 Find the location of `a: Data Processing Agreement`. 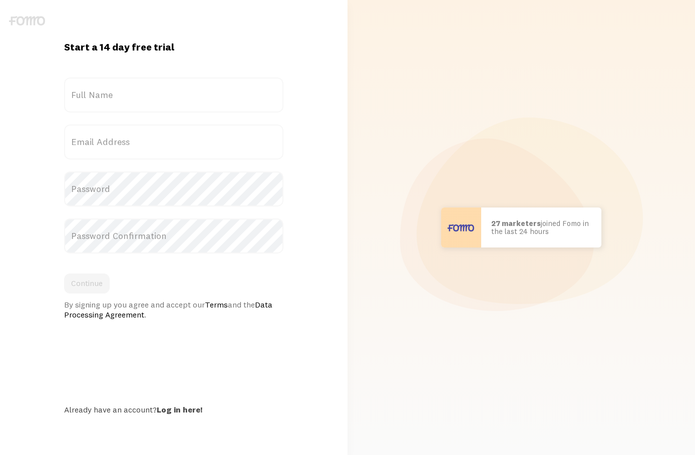

a: Data Processing Agreement is located at coordinates (168, 310).